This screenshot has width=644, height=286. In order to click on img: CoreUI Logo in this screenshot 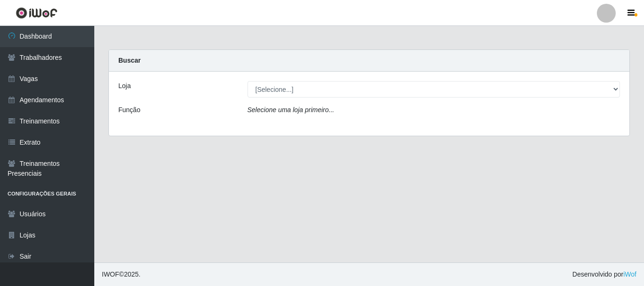, I will do `click(36, 13)`.